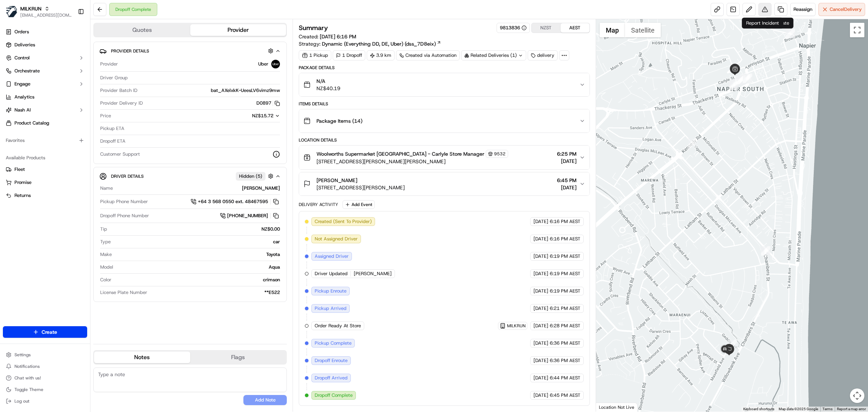 Image resolution: width=868 pixels, height=412 pixels. I want to click on span: Package Items ( 14 ), so click(339, 121).